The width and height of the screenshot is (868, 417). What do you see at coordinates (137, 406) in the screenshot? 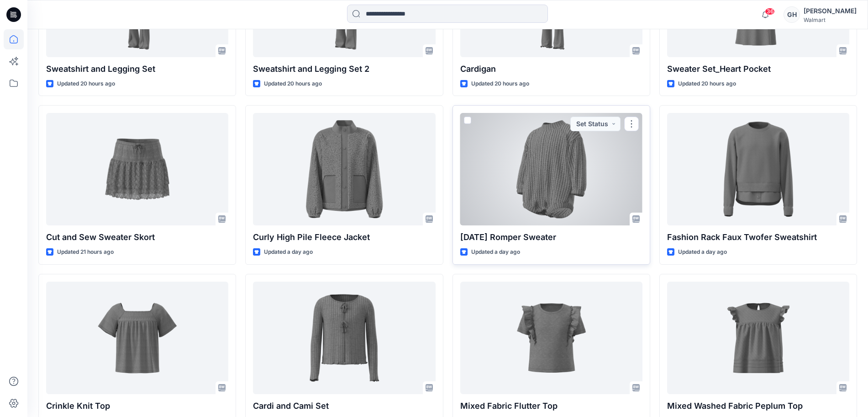
I see `p: Crinkle Knit Top` at bounding box center [137, 406].